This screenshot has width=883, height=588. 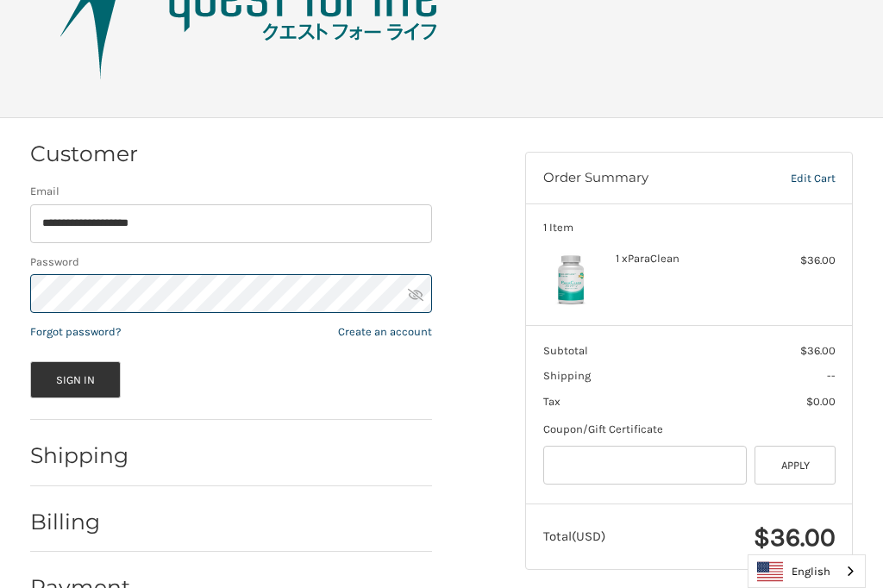 I want to click on span: Total (USD), so click(x=574, y=535).